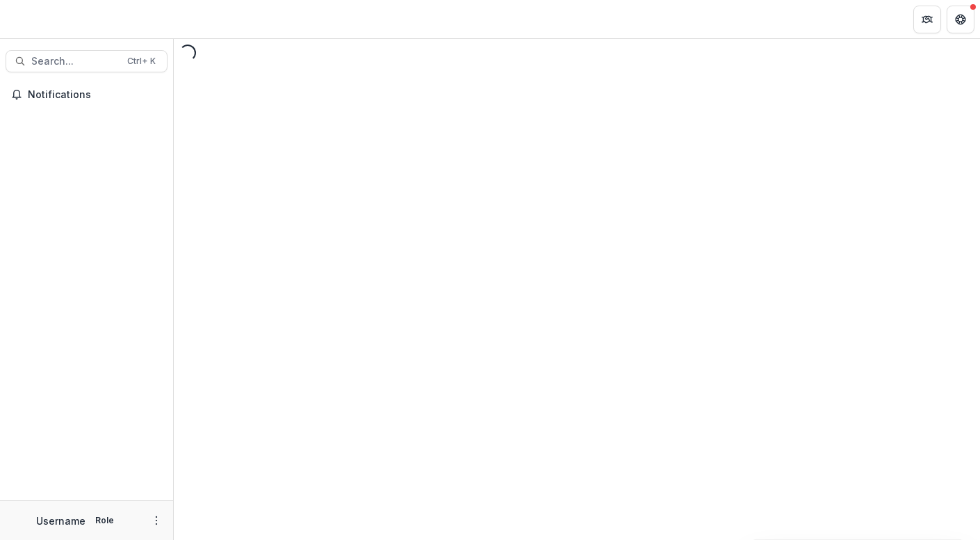  Describe the element at coordinates (75, 61) in the screenshot. I see `span: Search...` at that location.